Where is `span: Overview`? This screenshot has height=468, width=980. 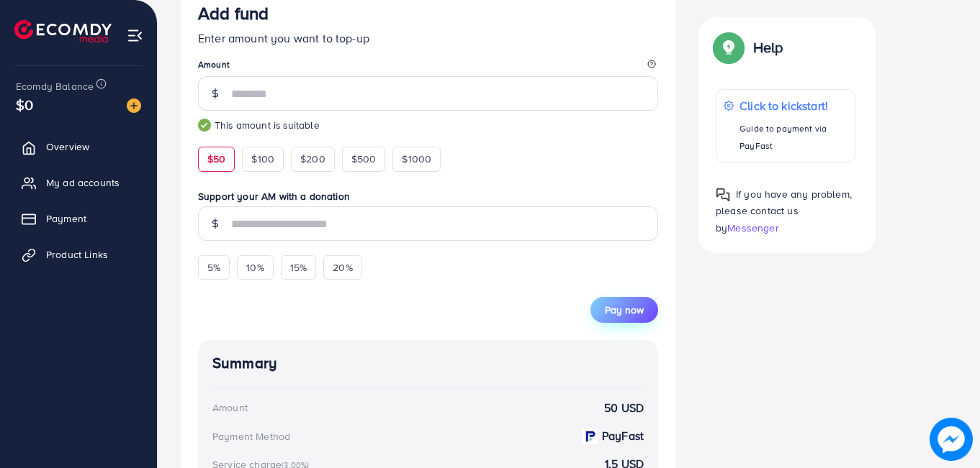 span: Overview is located at coordinates (68, 146).